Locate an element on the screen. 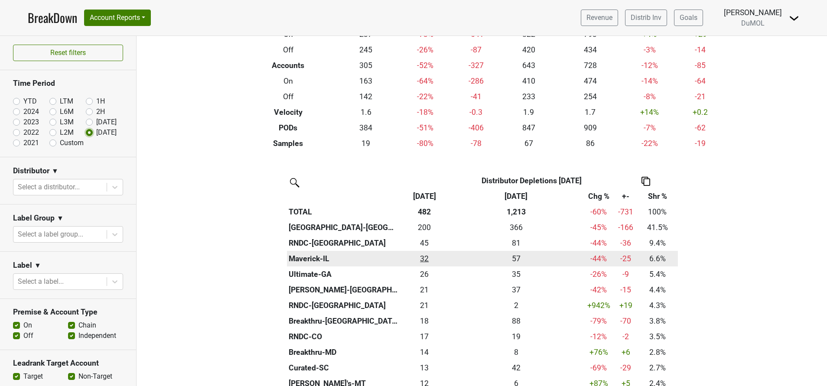  label: 2021 is located at coordinates (31, 143).